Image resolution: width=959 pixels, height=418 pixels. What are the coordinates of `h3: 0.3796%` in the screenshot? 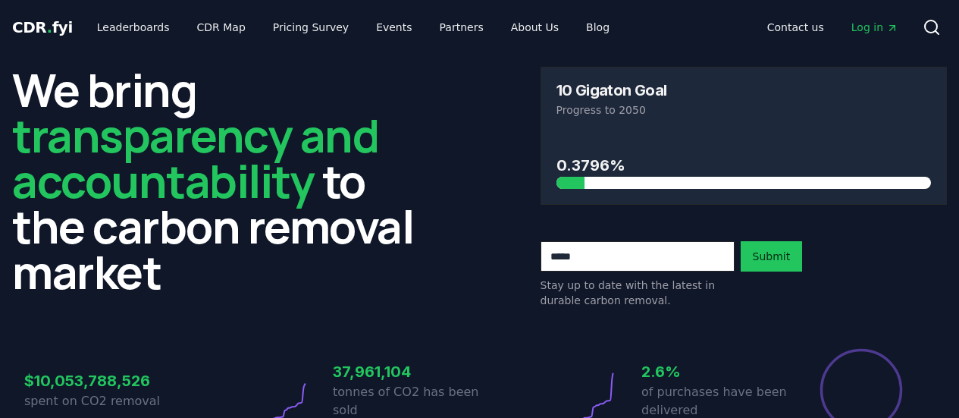 It's located at (744, 165).